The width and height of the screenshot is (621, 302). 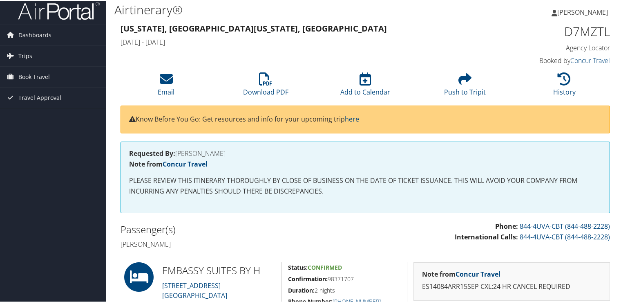 What do you see at coordinates (34, 76) in the screenshot?
I see `span: Book Travel` at bounding box center [34, 76].